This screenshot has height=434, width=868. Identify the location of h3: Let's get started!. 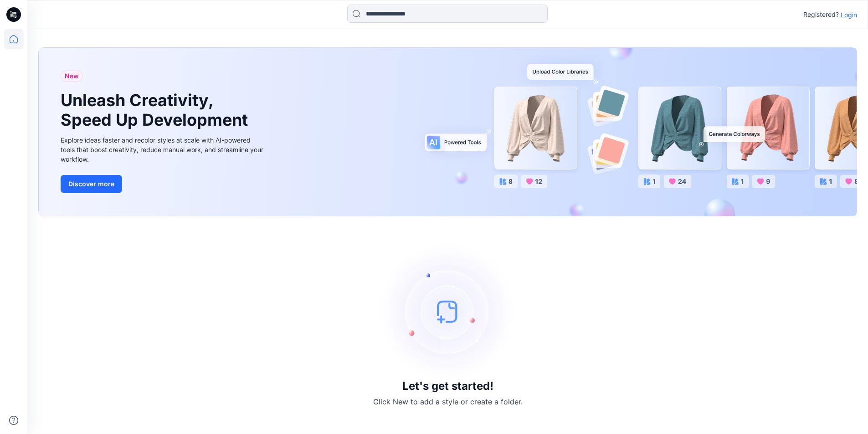
(448, 387).